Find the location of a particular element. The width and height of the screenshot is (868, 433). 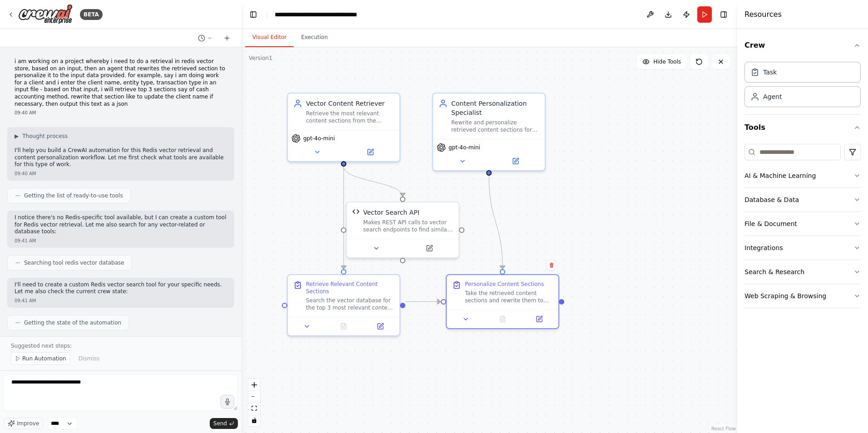

button: Click to speak your automation idea is located at coordinates (228, 402).